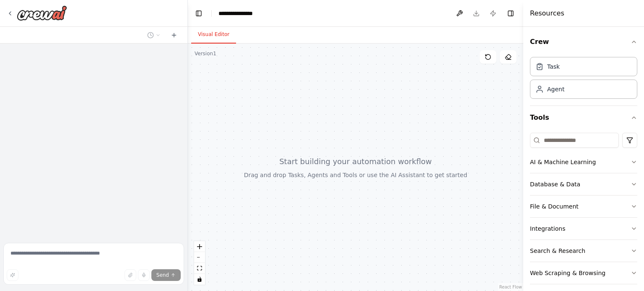 This screenshot has width=644, height=291. What do you see at coordinates (583, 251) in the screenshot?
I see `button: Search & Research` at bounding box center [583, 251].